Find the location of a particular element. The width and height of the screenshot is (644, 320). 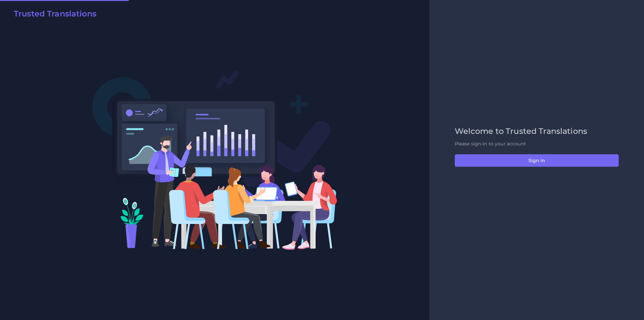

a: Sign in is located at coordinates (537, 160).